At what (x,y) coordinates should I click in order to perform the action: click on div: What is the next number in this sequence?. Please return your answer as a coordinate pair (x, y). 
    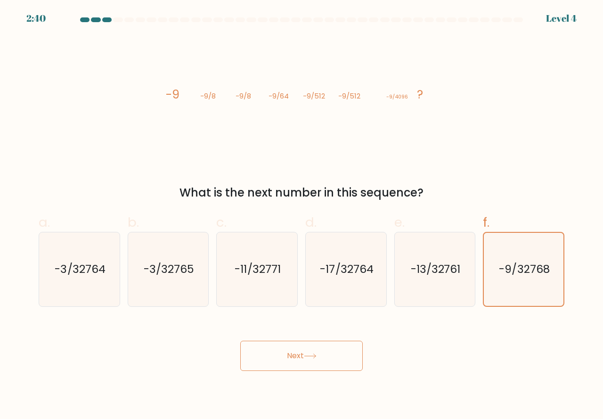
    Looking at the image, I should click on (301, 193).